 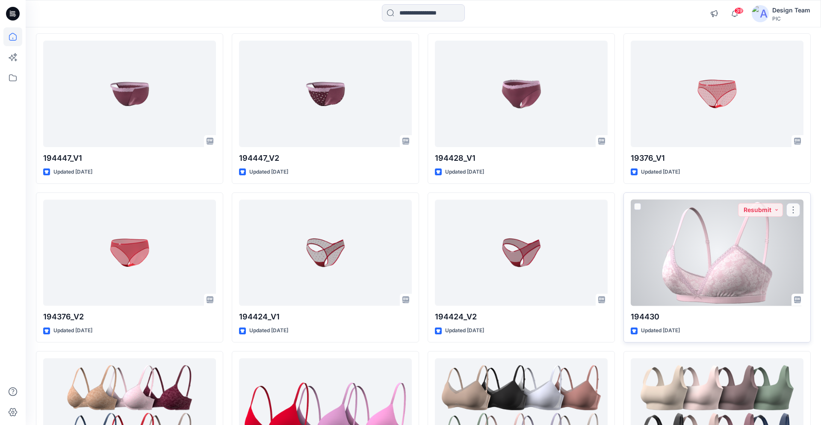 I want to click on p: 194424_V2, so click(x=521, y=317).